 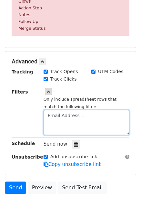 What do you see at coordinates (80, 103) in the screenshot?
I see `small: Only include spreadsheet rows that match the following filters:` at bounding box center [80, 103].